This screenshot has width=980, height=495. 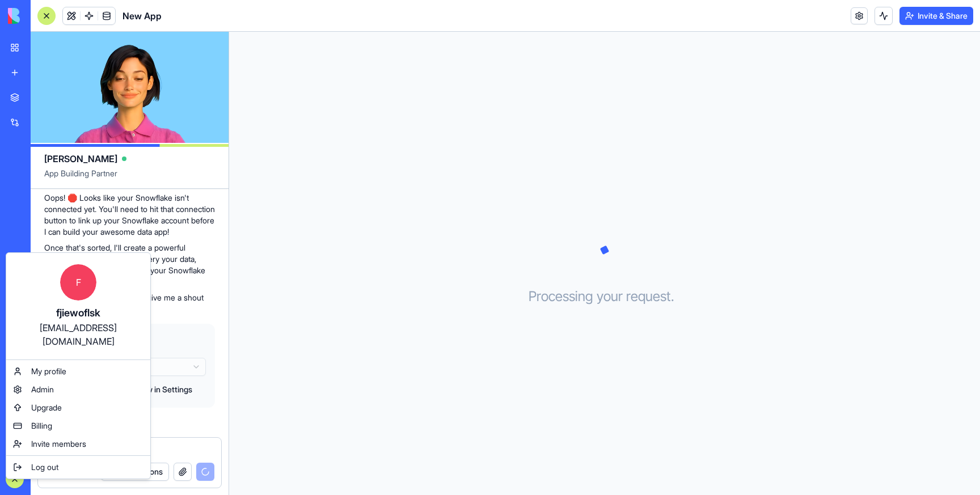 I want to click on span: Invite members, so click(x=58, y=444).